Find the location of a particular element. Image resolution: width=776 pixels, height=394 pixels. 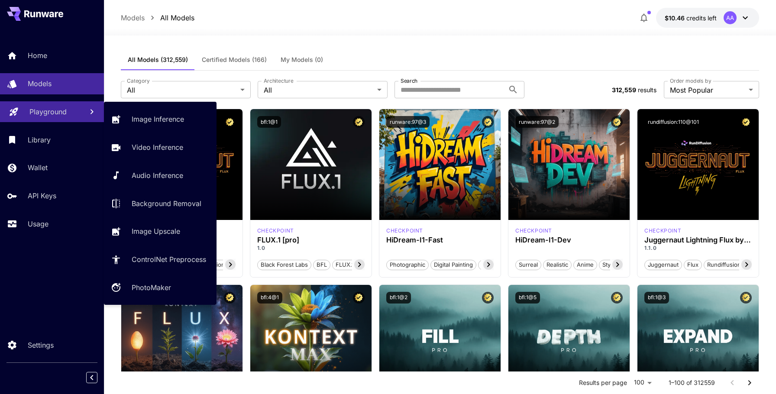

p: Audio Inference is located at coordinates (157, 175).